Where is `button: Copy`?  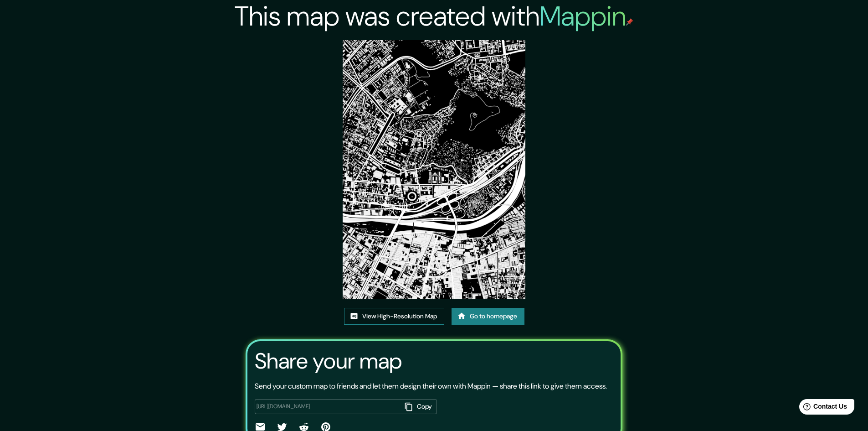
button: Copy is located at coordinates (419, 406).